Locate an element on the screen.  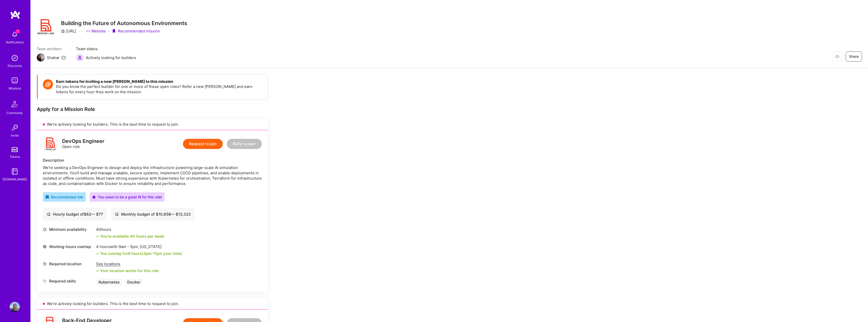
div: Kubernetes is located at coordinates (109, 282).